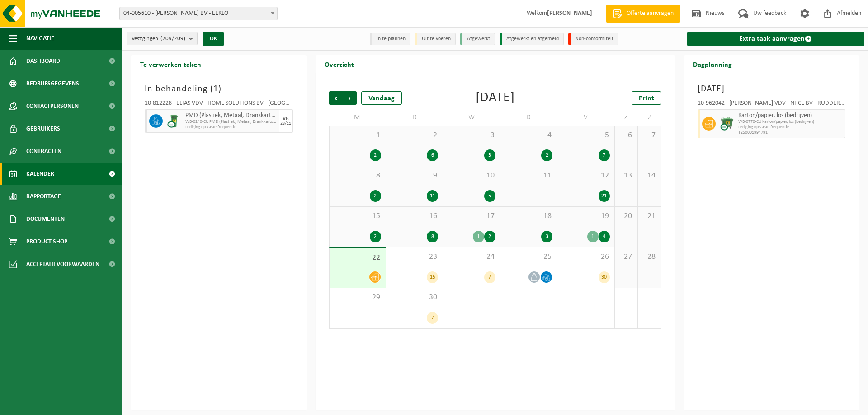  I want to click on div: 11, so click(432, 196).